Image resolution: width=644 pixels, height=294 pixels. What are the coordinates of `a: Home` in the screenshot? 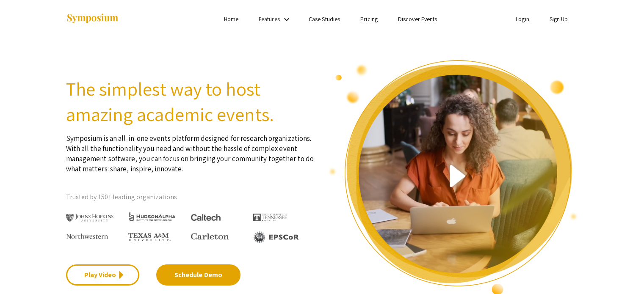 It's located at (231, 19).